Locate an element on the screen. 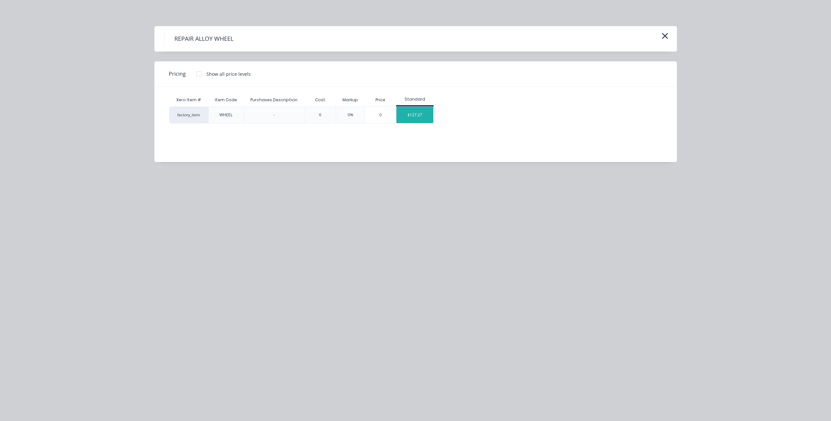 The image size is (831, 421). div: Price is located at coordinates (380, 100).